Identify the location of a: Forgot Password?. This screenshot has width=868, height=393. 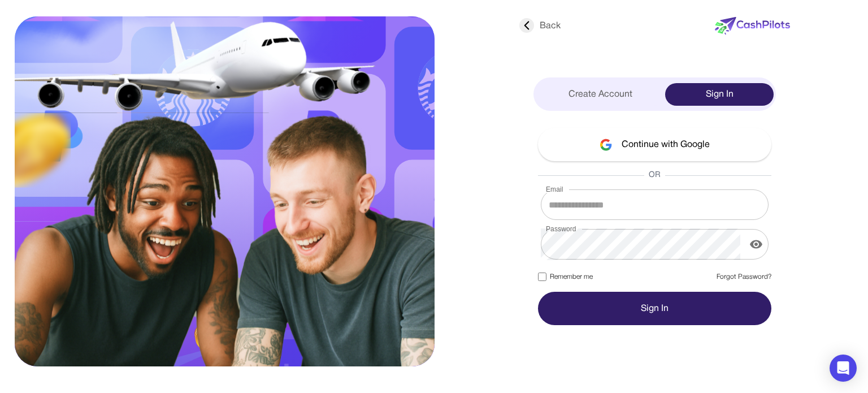
(743, 277).